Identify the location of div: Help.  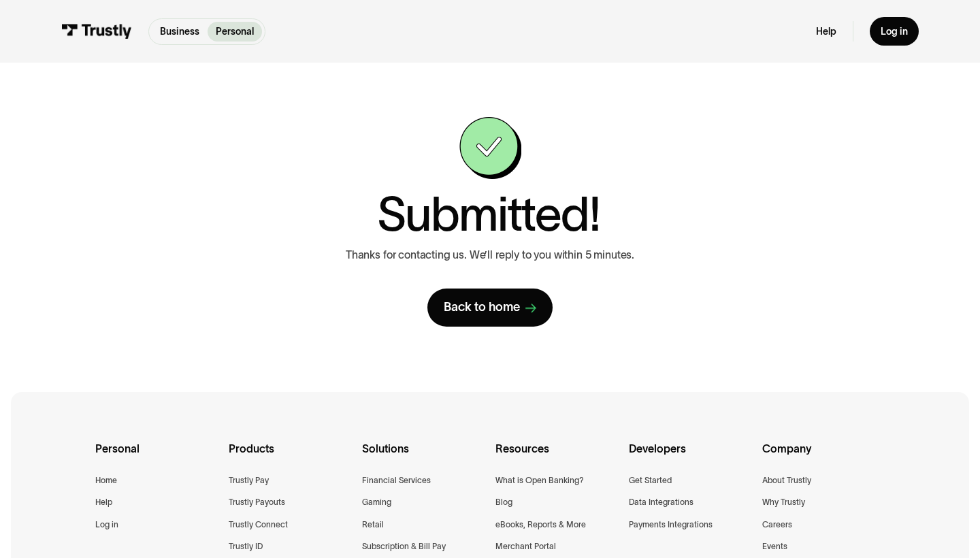
(103, 502).